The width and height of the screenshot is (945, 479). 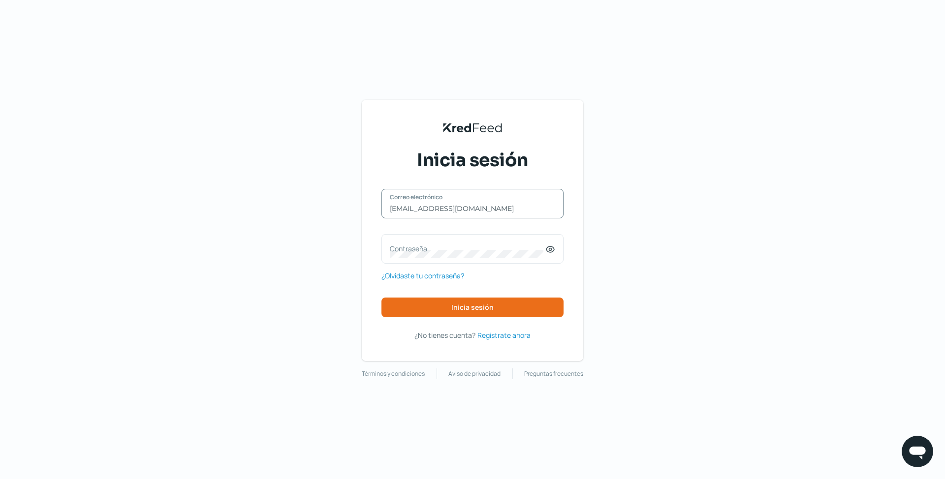 I want to click on a: Preguntas frecuentes, so click(x=554, y=374).